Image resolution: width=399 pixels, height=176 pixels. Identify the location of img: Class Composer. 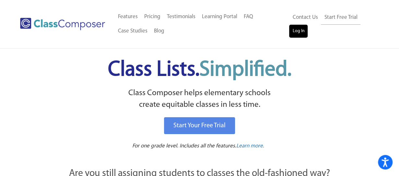
(63, 24).